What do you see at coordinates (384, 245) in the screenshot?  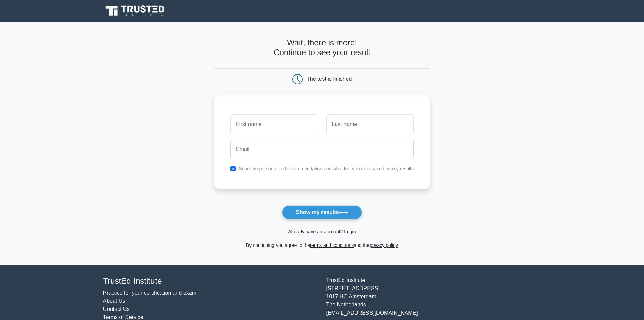 I see `a: privacy policy` at bounding box center [384, 245].